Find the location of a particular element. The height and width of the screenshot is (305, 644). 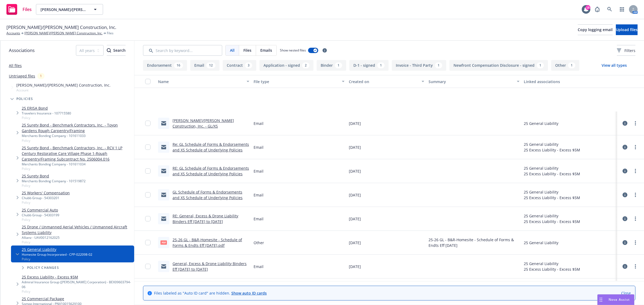

div: Allianz - UAV0012162025 is located at coordinates (77, 237).